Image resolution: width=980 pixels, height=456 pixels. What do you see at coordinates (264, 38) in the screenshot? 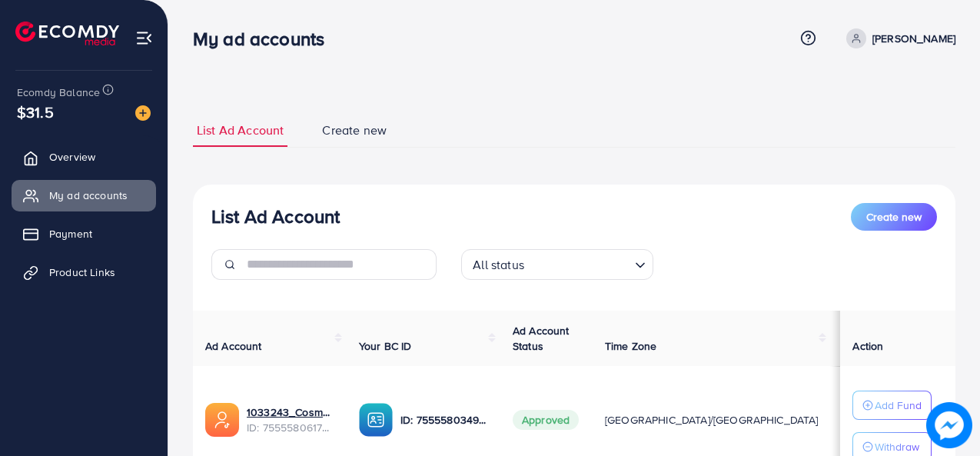
I see `h3: My ad accounts` at bounding box center [264, 38].